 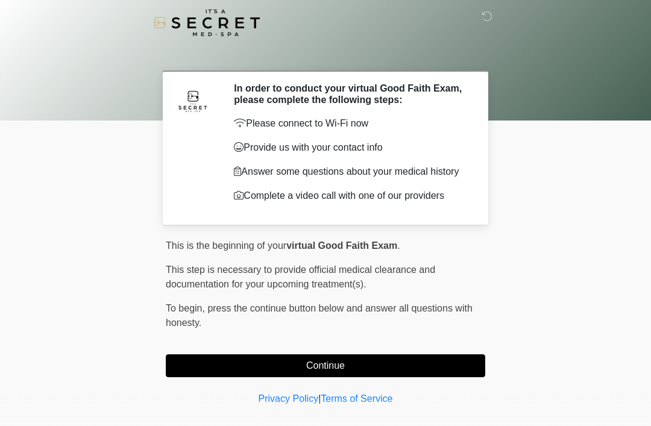 What do you see at coordinates (186, 308) in the screenshot?
I see `span: To begin,` at bounding box center [186, 308].